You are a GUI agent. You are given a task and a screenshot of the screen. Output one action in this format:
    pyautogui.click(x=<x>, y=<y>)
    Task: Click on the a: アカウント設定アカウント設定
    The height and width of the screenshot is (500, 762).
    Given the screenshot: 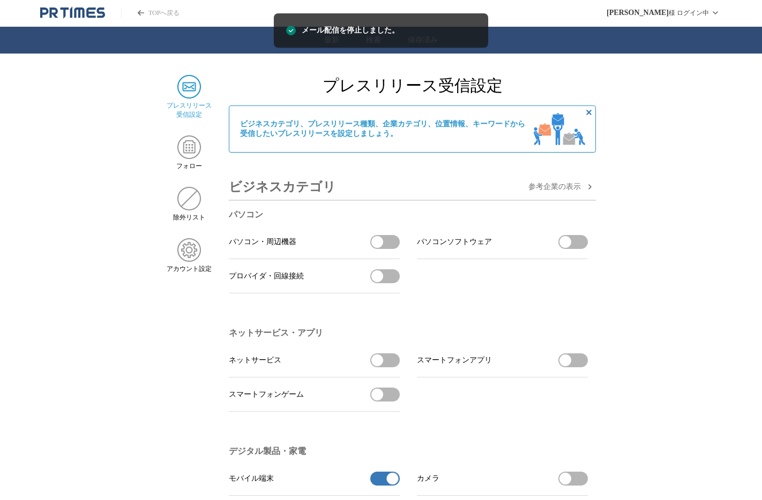 What is the action you would take?
    pyautogui.click(x=189, y=256)
    